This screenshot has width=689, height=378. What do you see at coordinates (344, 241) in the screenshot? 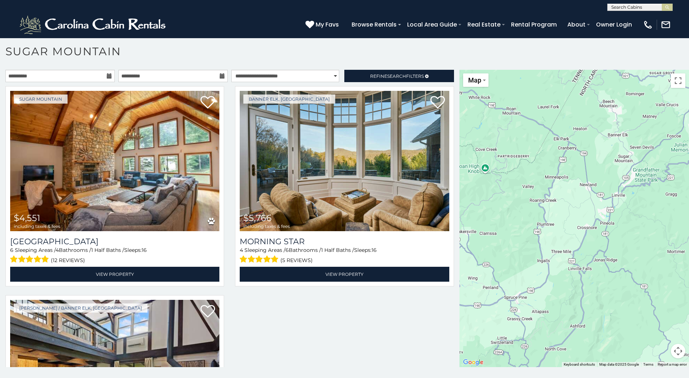
I see `h3: Morning Star` at bounding box center [344, 241].